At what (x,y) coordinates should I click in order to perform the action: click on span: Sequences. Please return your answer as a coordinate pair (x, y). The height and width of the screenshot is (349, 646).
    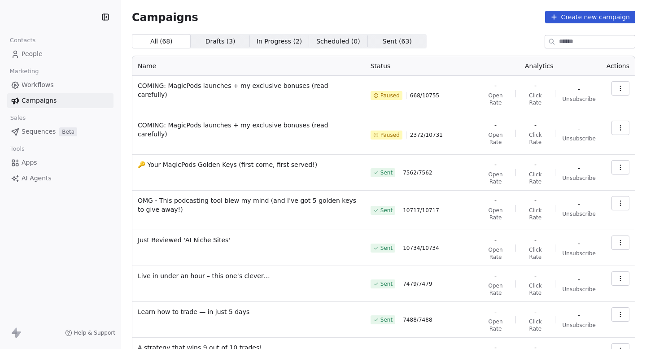
    Looking at the image, I should click on (39, 131).